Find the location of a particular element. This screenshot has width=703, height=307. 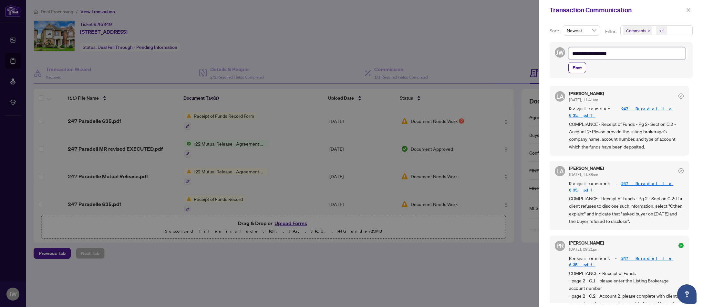

button: Open asap is located at coordinates (687, 294).